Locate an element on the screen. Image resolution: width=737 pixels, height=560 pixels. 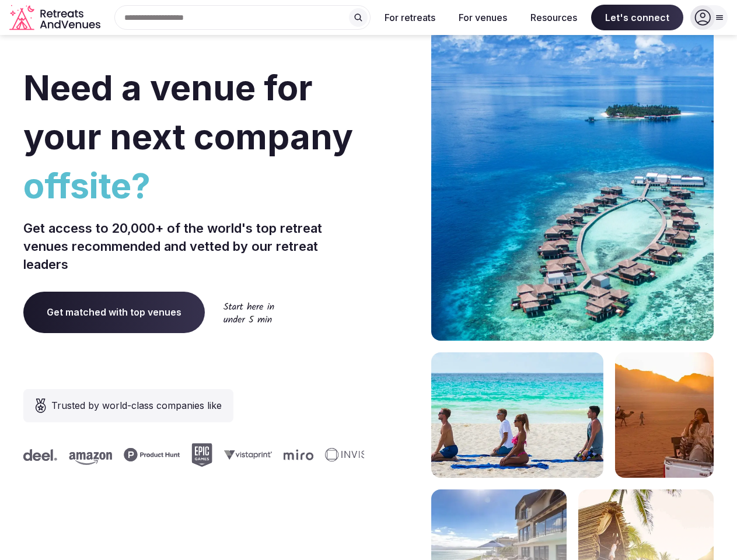
span: Get matched with top venues is located at coordinates (114, 312).